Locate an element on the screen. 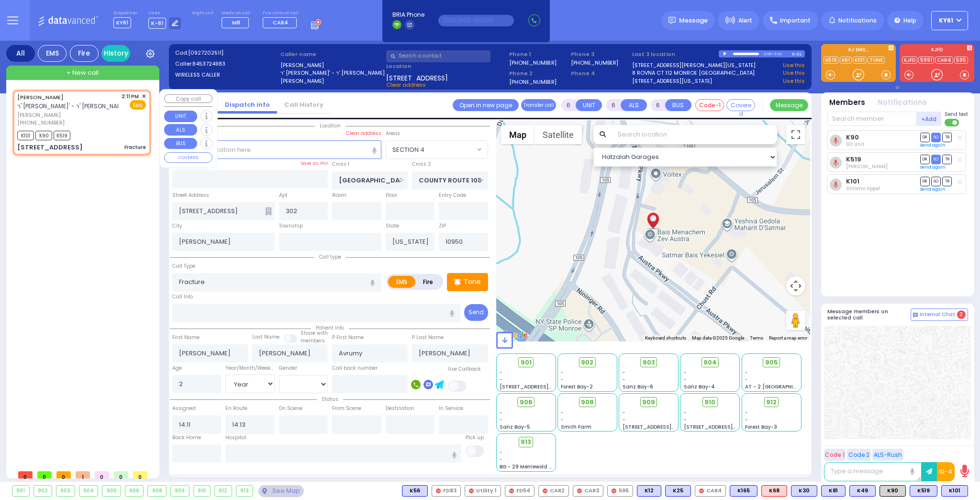 This screenshot has width=980, height=500. button: Copy call is located at coordinates (188, 99).